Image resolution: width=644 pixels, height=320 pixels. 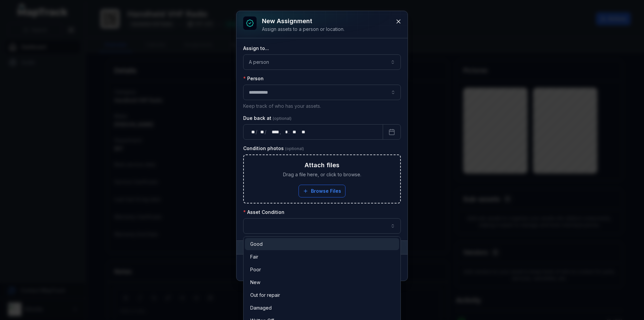 I want to click on span: New, so click(x=255, y=282).